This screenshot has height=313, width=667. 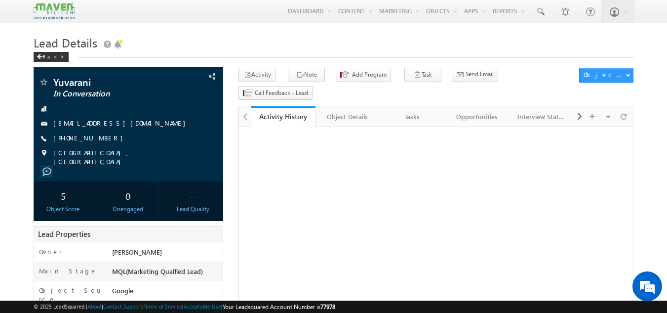 What do you see at coordinates (122, 306) in the screenshot?
I see `a: Contact Support` at bounding box center [122, 306].